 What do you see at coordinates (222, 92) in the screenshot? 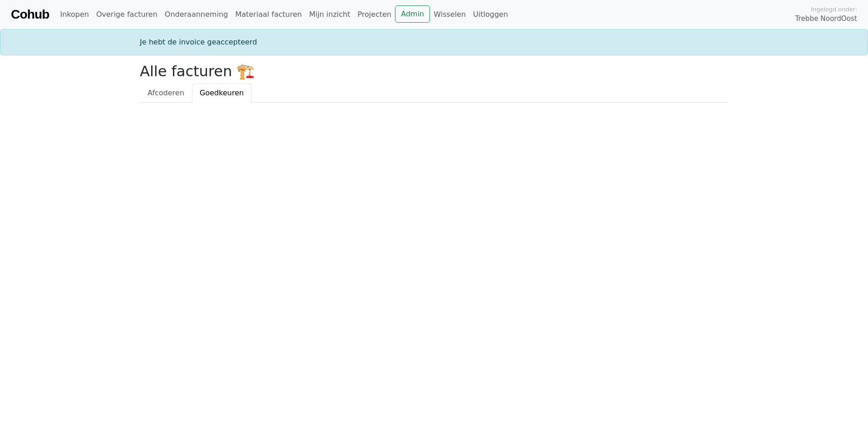
I see `span: Goedkeuren` at bounding box center [222, 92].